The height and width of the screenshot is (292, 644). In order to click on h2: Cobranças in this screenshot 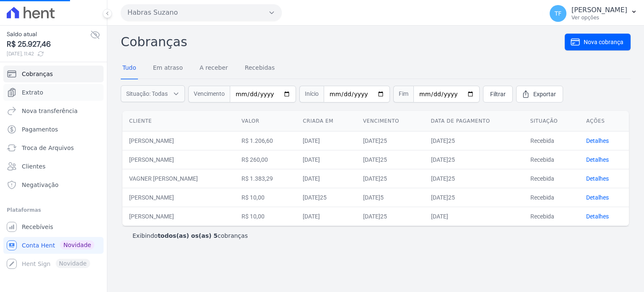, I will do `click(343, 42)`.